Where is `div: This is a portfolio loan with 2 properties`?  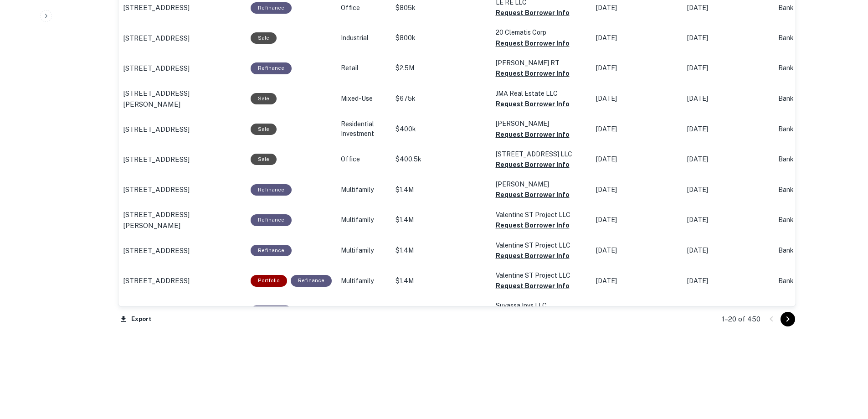
div: This is a portfolio loan with 2 properties is located at coordinates (269, 280).